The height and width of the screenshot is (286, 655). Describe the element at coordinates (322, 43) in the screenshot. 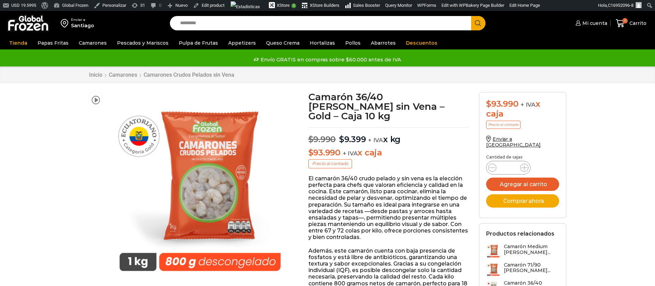

I see `a: Hortalizas` at that location.